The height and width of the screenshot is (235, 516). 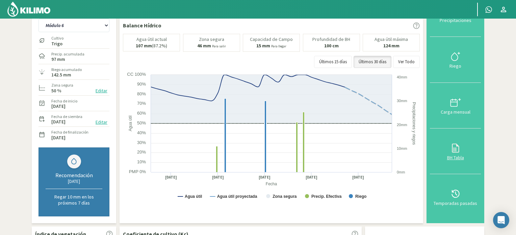 I want to click on label: 50 %, so click(x=56, y=90).